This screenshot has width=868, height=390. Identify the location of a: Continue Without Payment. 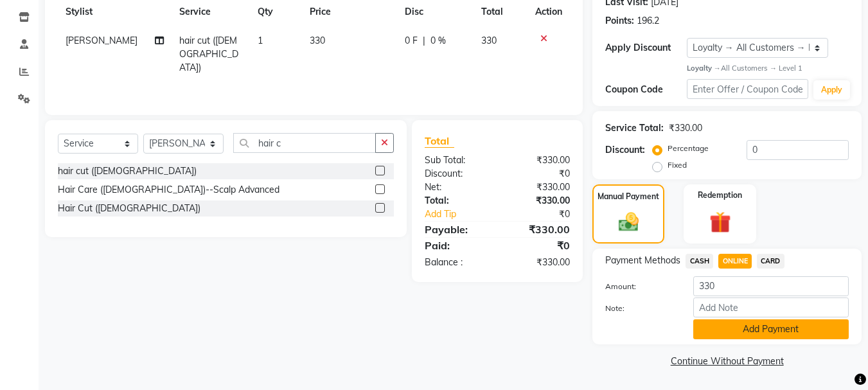
(727, 361).